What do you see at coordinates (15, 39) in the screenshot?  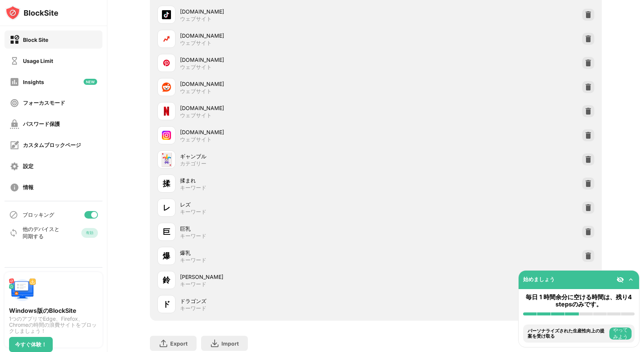 I see `img: block-on.svg` at bounding box center [15, 39].